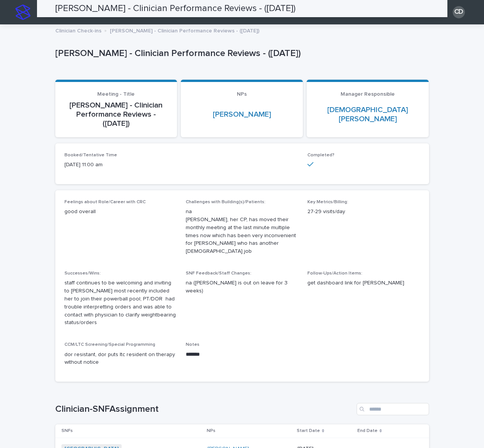  I want to click on p: Start Date, so click(308, 431).